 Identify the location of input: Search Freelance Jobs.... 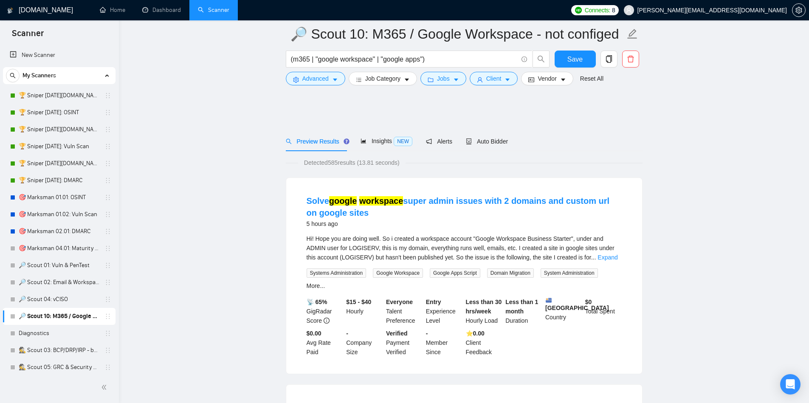
(404, 59).